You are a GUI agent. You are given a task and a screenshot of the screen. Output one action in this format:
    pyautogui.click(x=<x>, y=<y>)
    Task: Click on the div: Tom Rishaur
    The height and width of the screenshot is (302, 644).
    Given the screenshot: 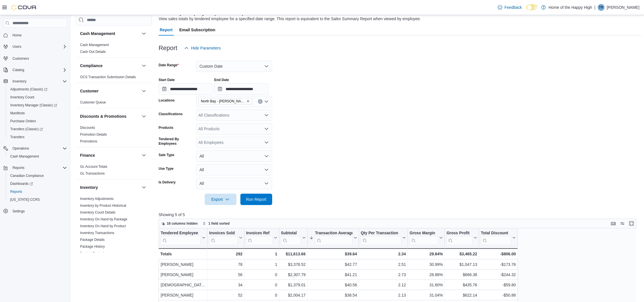 What is the action you would take?
    pyautogui.click(x=601, y=7)
    